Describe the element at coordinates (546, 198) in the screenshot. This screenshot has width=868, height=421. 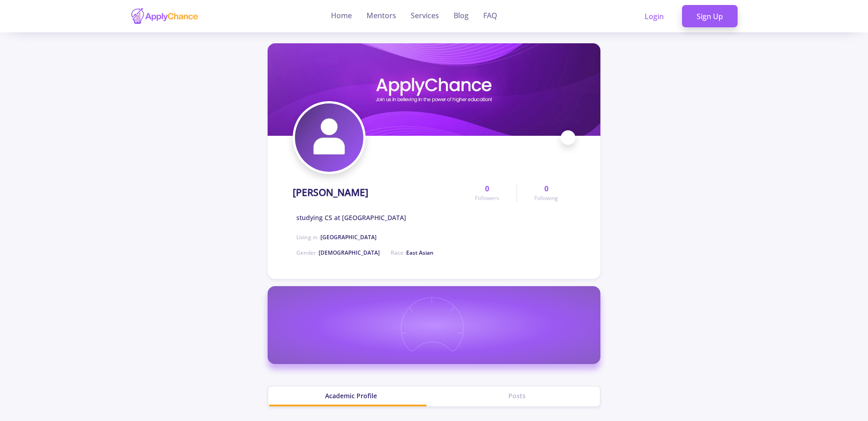
I see `span: Following` at that location.